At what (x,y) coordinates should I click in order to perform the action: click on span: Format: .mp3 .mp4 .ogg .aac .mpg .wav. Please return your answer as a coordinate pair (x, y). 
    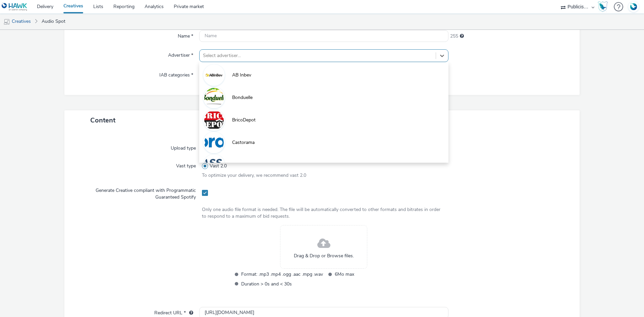
    Looking at the image, I should click on (282, 275).